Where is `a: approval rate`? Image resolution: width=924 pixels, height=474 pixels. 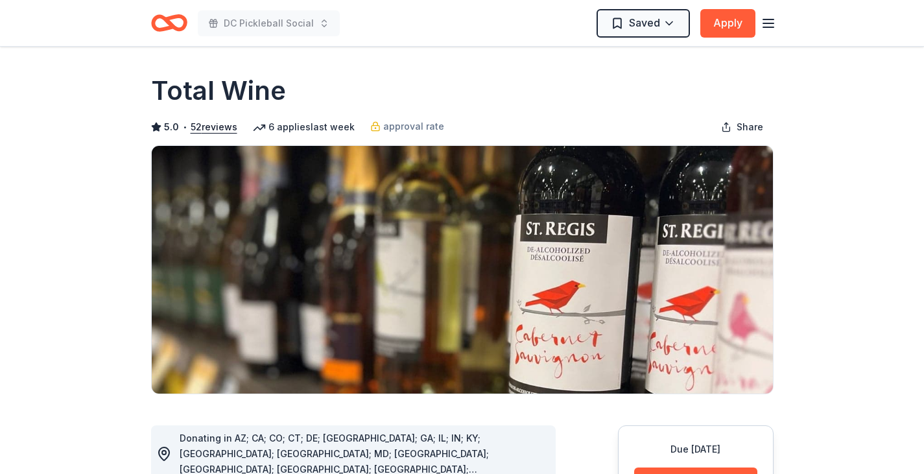 a: approval rate is located at coordinates (407, 126).